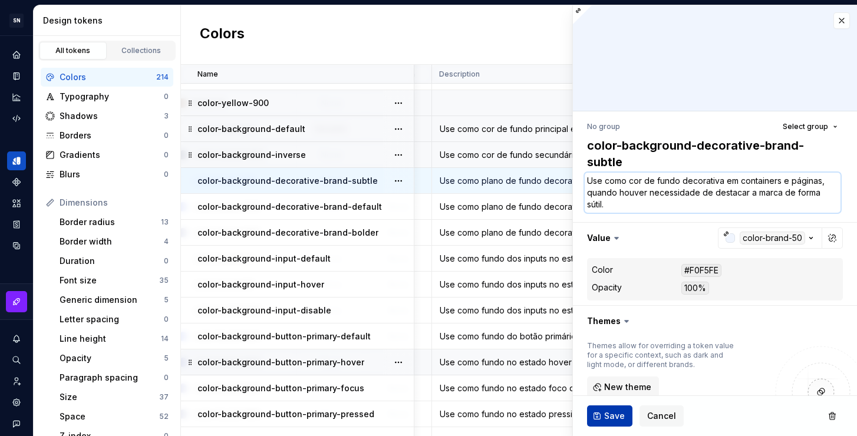 The image size is (857, 436). Describe the element at coordinates (111, 116) in the screenshot. I see `div: Shadows` at that location.